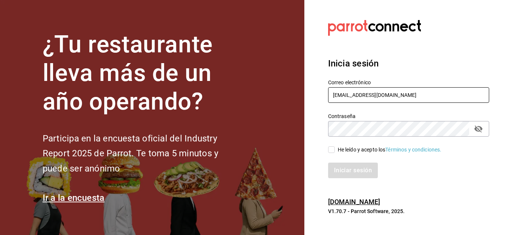  Describe the element at coordinates (409, 95) in the screenshot. I see `input: Ingresa tu correo electrónico` at that location.